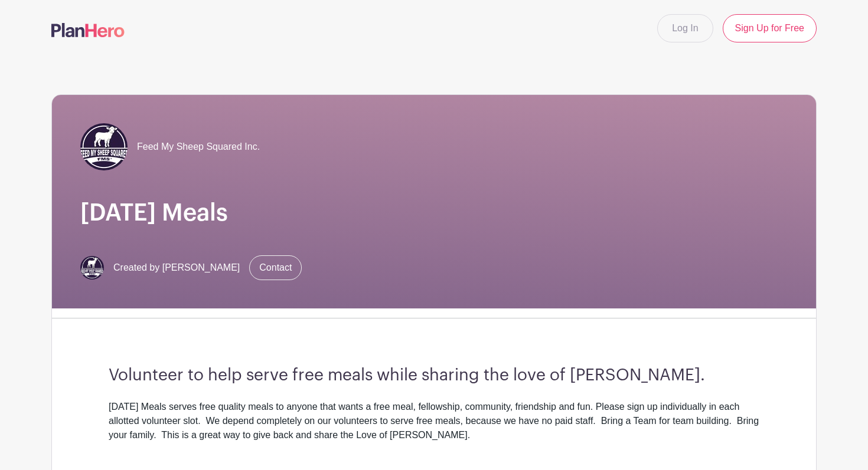  What do you see at coordinates (199, 147) in the screenshot?
I see `span: Feed My Sheep Squared Inc.` at bounding box center [199, 147].